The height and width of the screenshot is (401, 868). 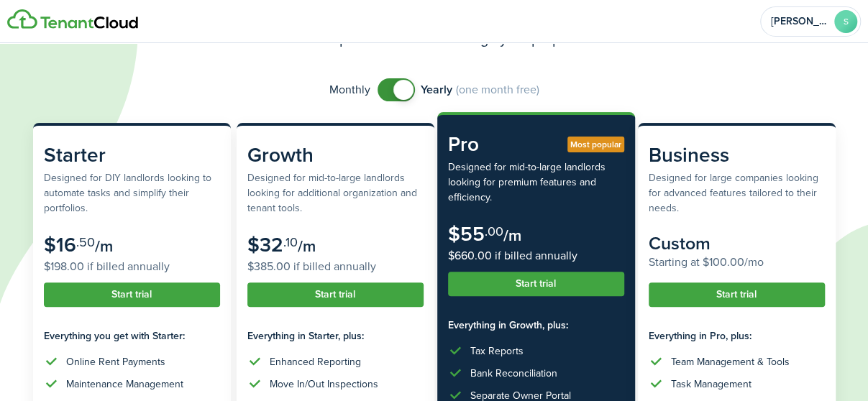 What do you see at coordinates (132, 336) in the screenshot?
I see `subscription-pricing-card-features-title: Everything you get with Starter:` at bounding box center [132, 336].